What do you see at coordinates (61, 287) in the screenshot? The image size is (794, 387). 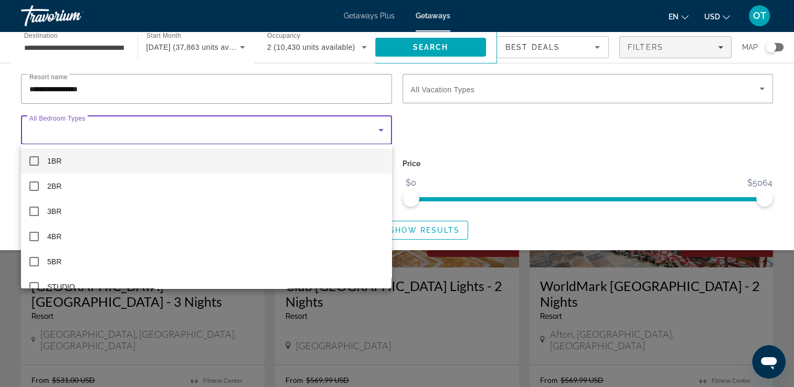 I see `span: STUDIO` at bounding box center [61, 287].